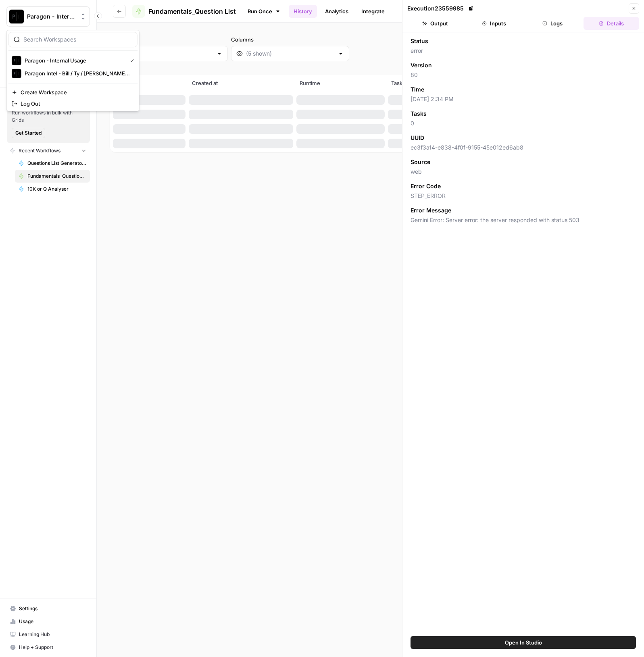 The height and width of the screenshot is (657, 644). I want to click on a: Run Once, so click(263, 11).